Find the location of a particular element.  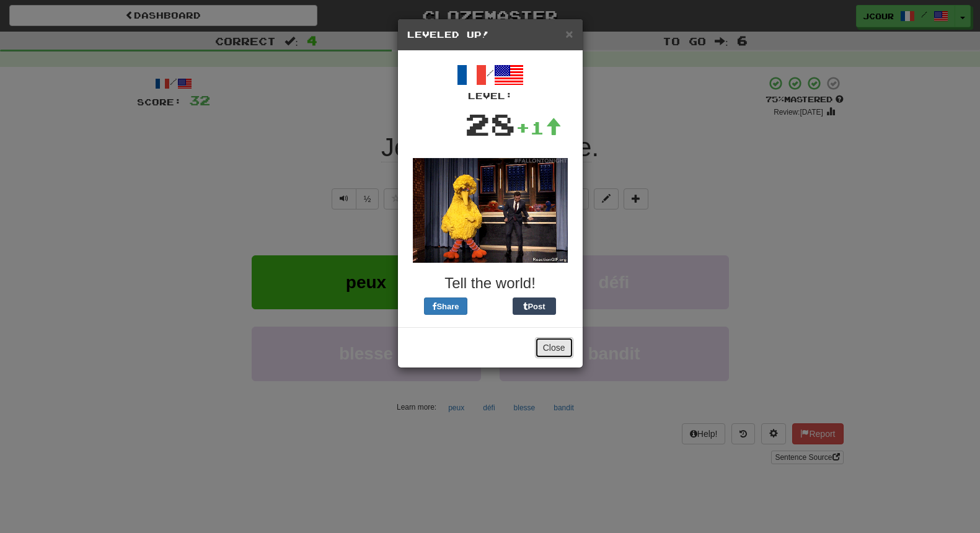

div: Level: is located at coordinates (490, 96).